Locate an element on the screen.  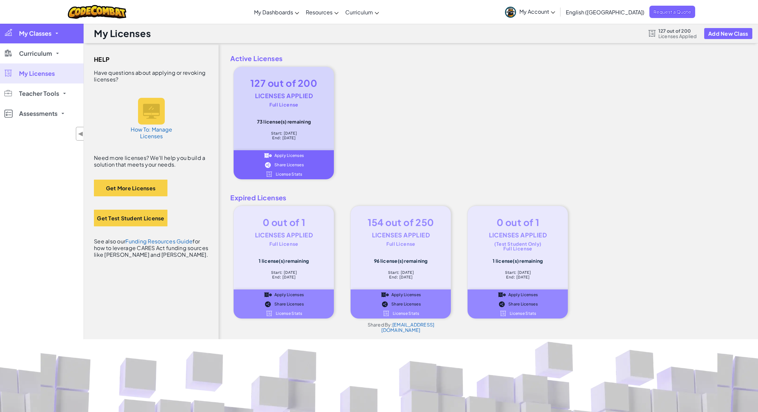
span: Help is located at coordinates (102, 59).